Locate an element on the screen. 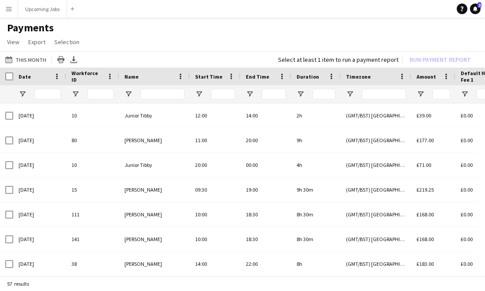 The image size is (485, 291). input: End Time Filter Input is located at coordinates (274, 94).